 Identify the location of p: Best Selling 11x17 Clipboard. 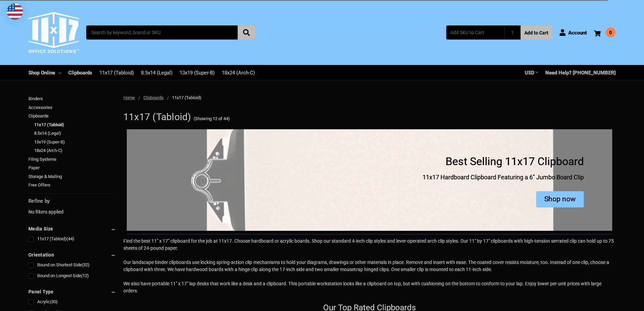
(515, 161).